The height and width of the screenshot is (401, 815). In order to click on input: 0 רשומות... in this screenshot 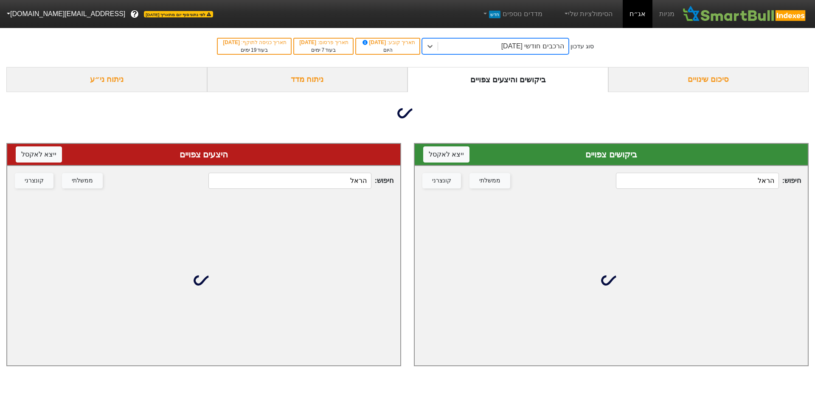, I will do `click(290, 181)`.